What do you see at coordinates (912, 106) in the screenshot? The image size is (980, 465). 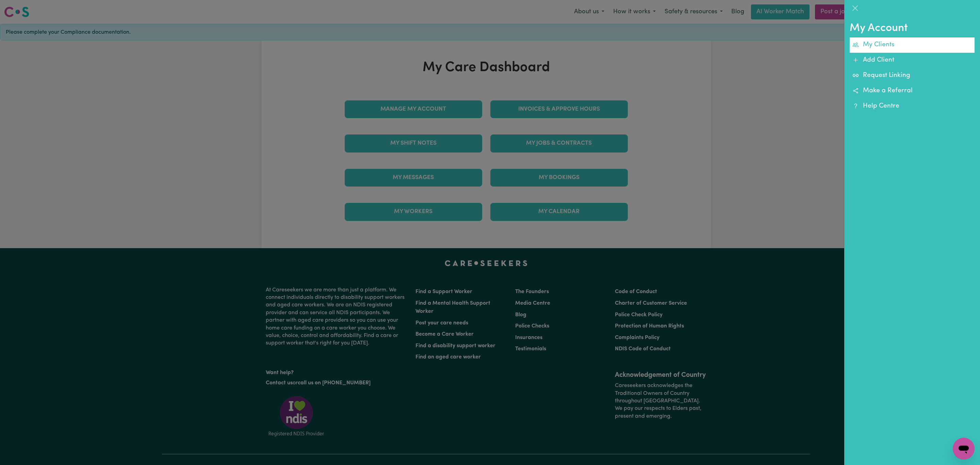 I see `a: Help Centre` at bounding box center [912, 106].